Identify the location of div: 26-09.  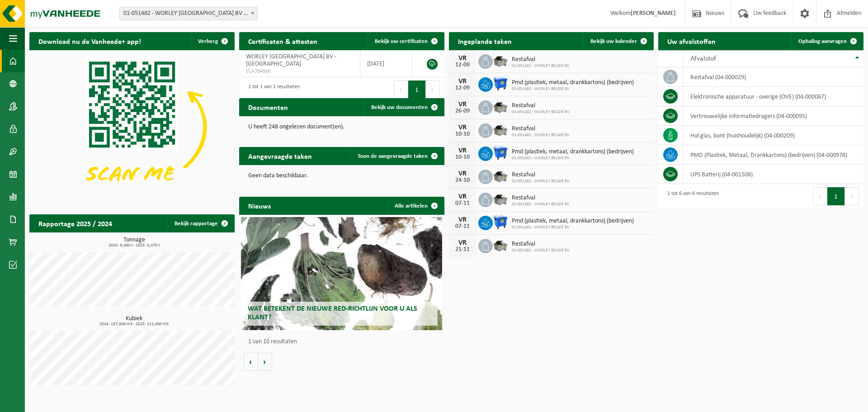
(462, 112).